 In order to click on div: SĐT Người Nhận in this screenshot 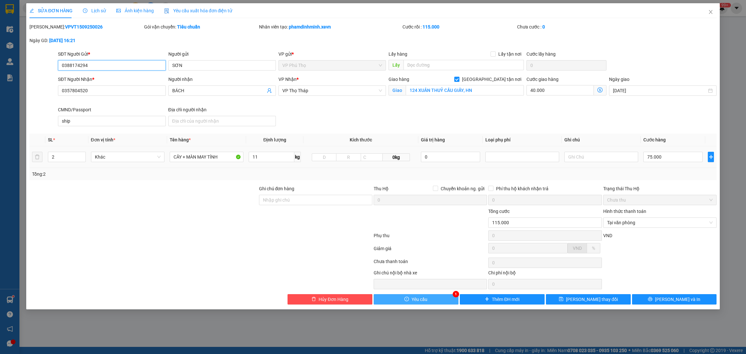, I will do `click(112, 79)`.